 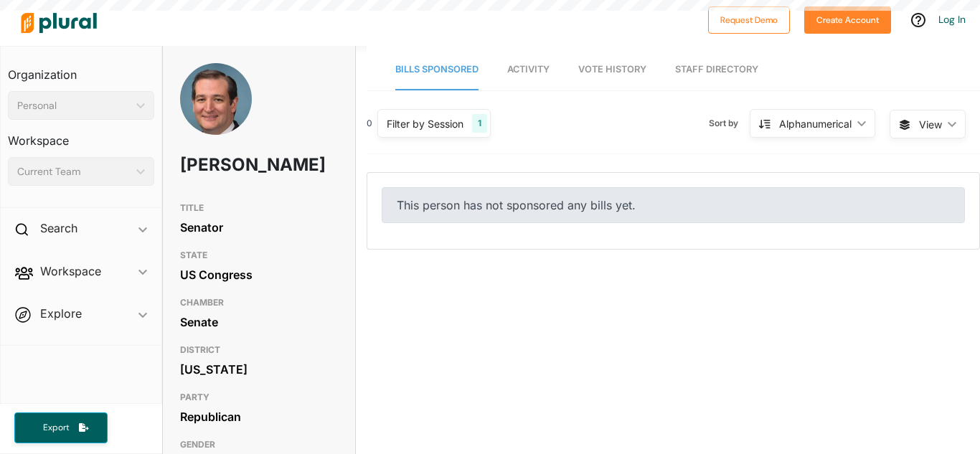 What do you see at coordinates (259, 445) in the screenshot?
I see `h3: GENDER` at bounding box center [259, 445].